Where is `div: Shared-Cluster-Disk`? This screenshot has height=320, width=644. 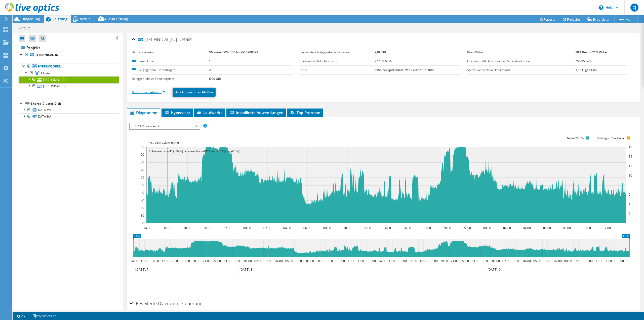
div: Shared-Cluster-Disk is located at coordinates (75, 104).